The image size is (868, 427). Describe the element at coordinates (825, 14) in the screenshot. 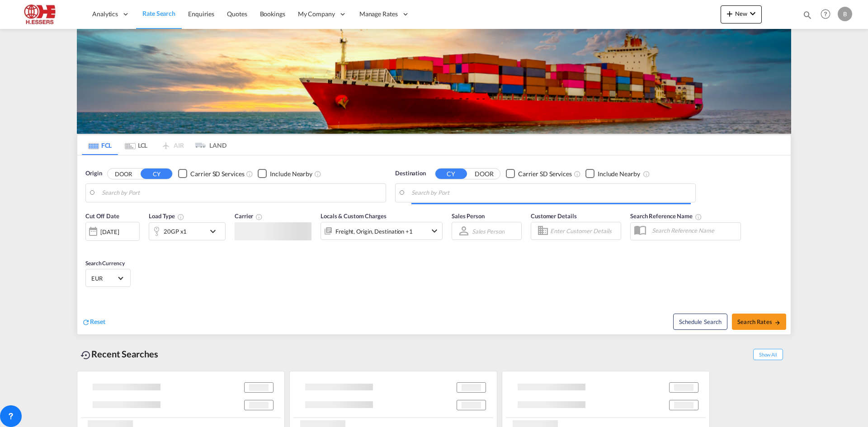

I see `span: Help` at that location.